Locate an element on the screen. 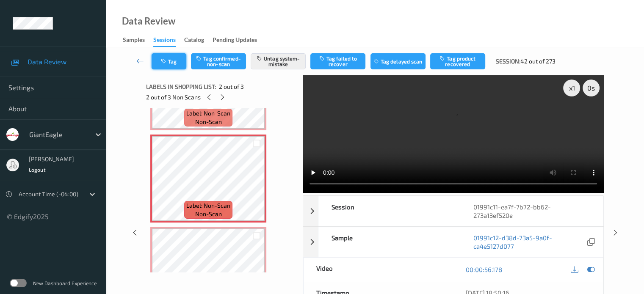 The width and height of the screenshot is (644, 294). div: Catalog is located at coordinates (194, 40).